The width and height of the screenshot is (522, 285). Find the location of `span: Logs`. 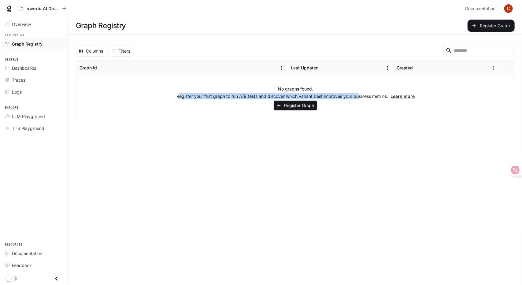

span: Logs is located at coordinates (17, 92).